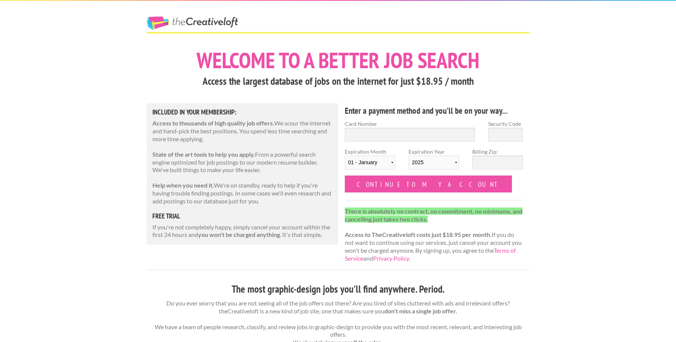 This screenshot has width=676, height=342. I want to click on h1: Welcome to a better job search, so click(338, 60).